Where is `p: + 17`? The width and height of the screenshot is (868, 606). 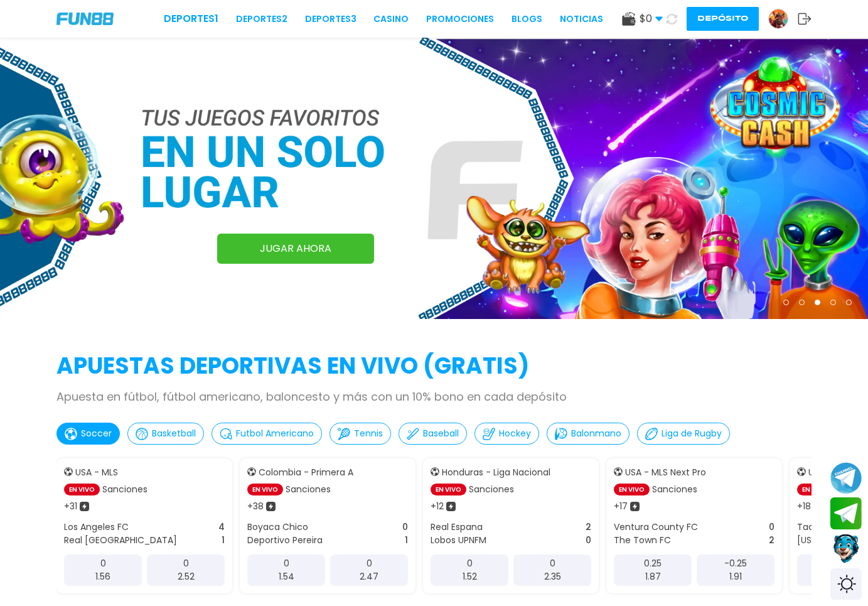 p: + 17 is located at coordinates (621, 506).